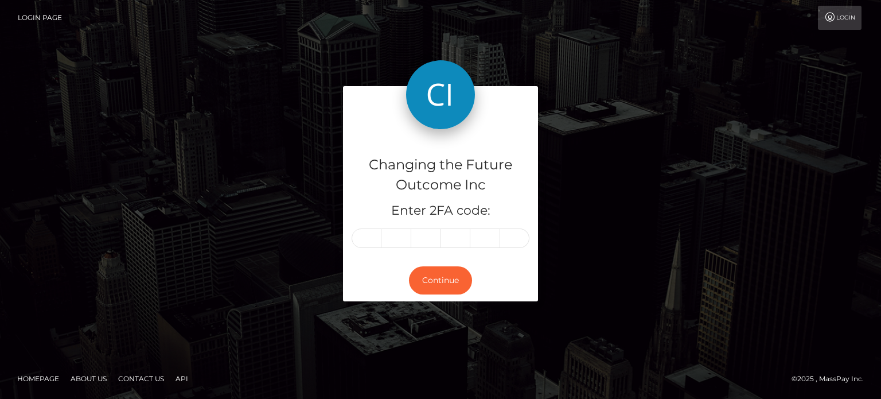 The width and height of the screenshot is (881, 399). What do you see at coordinates (441, 95) in the screenshot?
I see `img: Changing the Future Outcome Inc` at bounding box center [441, 95].